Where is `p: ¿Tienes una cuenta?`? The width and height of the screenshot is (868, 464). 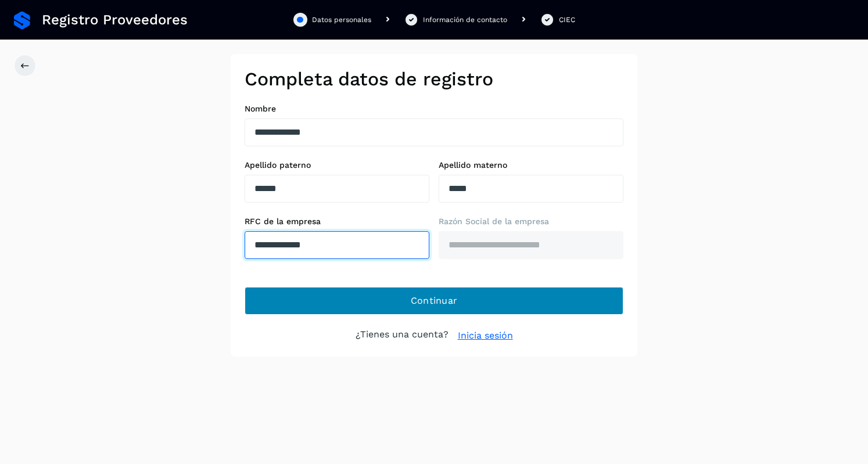
p: ¿Tienes una cuenta? is located at coordinates (402, 335).